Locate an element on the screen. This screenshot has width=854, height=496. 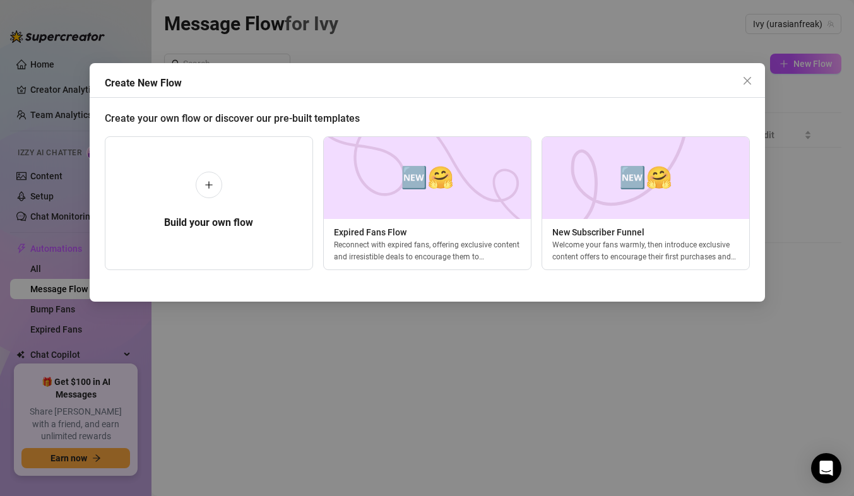
div: Reconnect with expired fans, offering exclusive content and irresistible deals to encourage them ... is located at coordinates (427, 251).